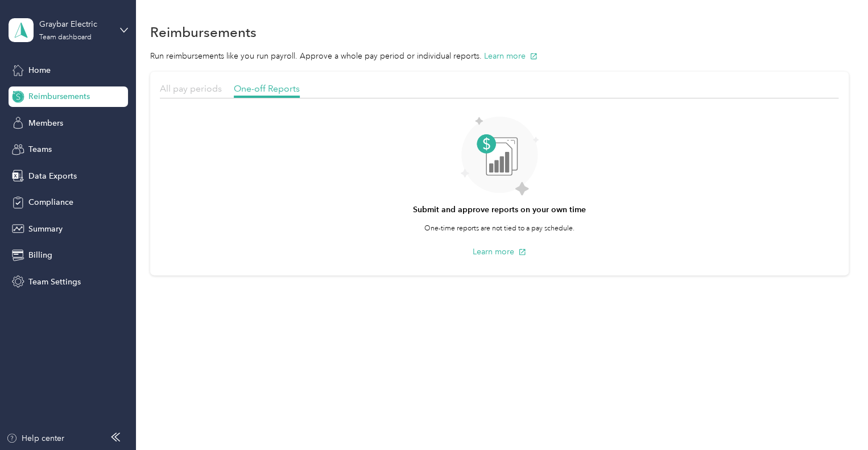 The width and height of the screenshot is (868, 450). What do you see at coordinates (35, 438) in the screenshot?
I see `button: Help center` at bounding box center [35, 438].